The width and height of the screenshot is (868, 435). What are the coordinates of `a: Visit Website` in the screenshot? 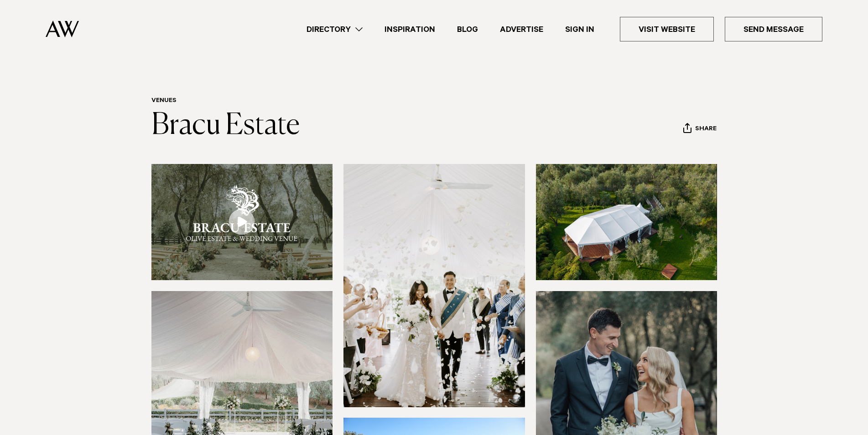 It's located at (667, 29).